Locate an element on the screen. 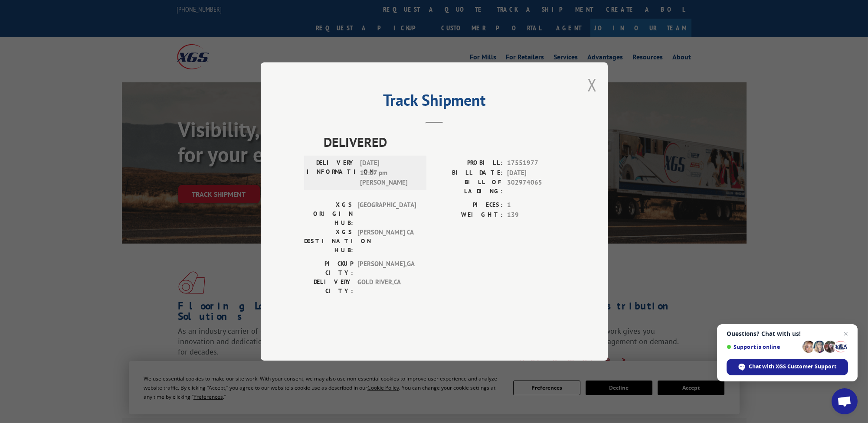 This screenshot has height=423, width=868. span: 1 is located at coordinates (536, 205).